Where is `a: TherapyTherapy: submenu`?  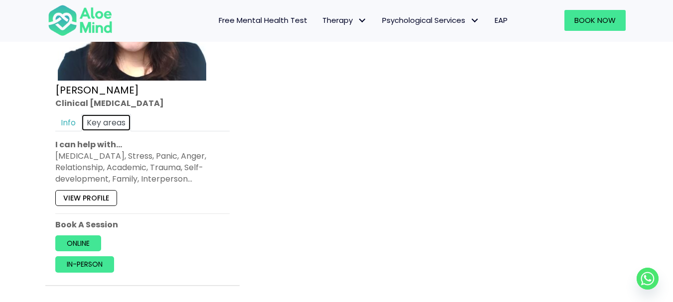
a: TherapyTherapy: submenu is located at coordinates (345, 20).